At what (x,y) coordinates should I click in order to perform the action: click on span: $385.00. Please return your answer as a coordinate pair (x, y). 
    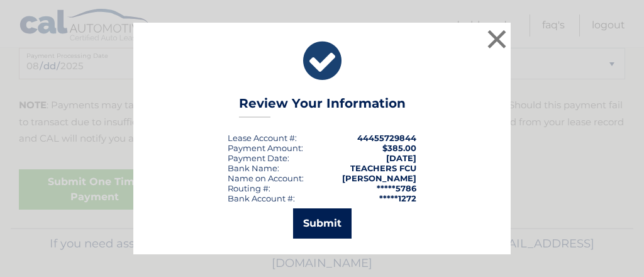
    Looking at the image, I should click on (400, 147).